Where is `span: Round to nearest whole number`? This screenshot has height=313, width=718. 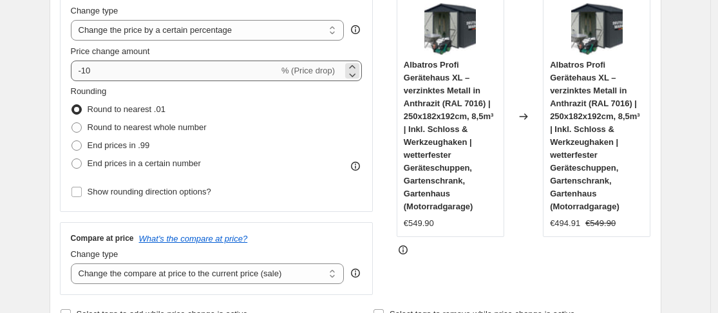
span: Round to nearest whole number is located at coordinates (147, 127).